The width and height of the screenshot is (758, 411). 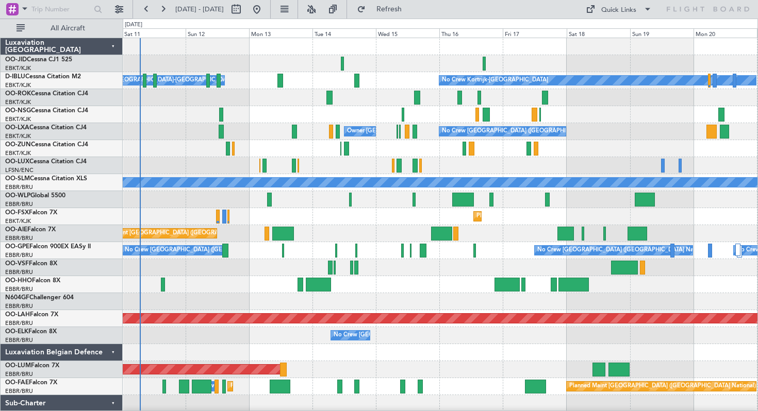 I want to click on input: Trip Number, so click(x=61, y=9).